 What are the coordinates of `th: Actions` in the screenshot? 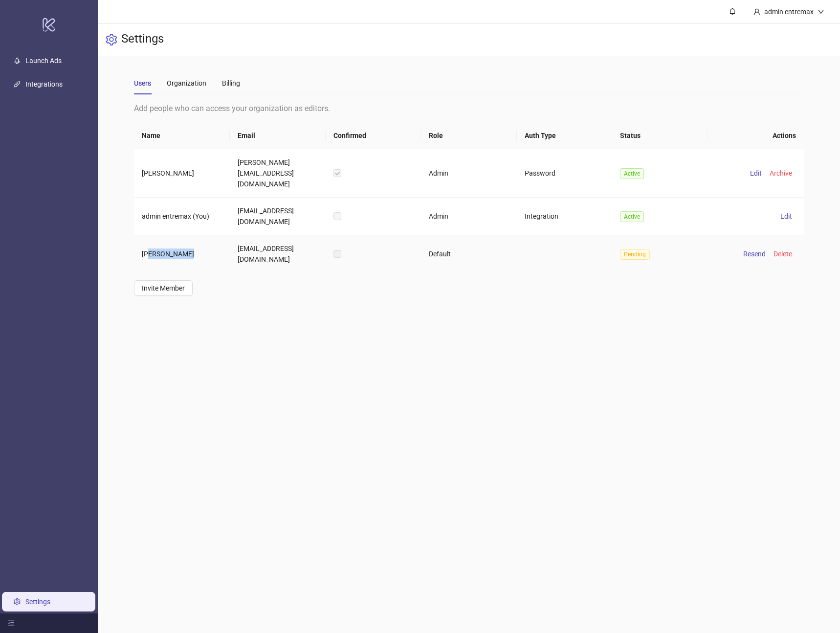 It's located at (756, 135).